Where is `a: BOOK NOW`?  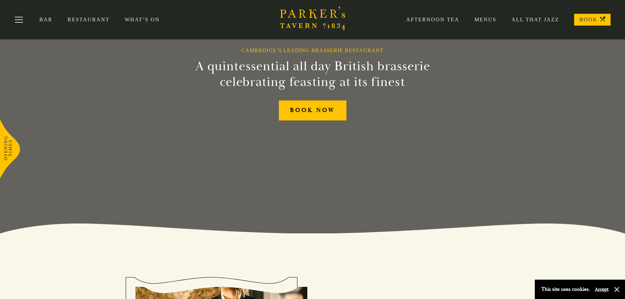
a: BOOK NOW is located at coordinates (313, 110).